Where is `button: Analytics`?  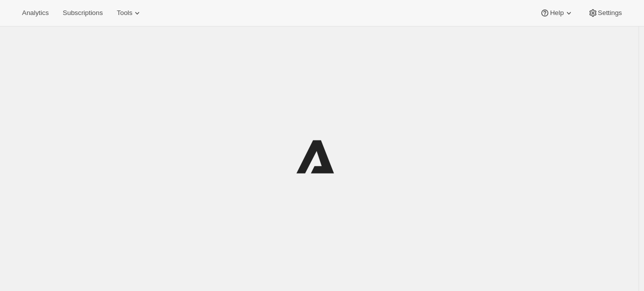
button: Analytics is located at coordinates (35, 13).